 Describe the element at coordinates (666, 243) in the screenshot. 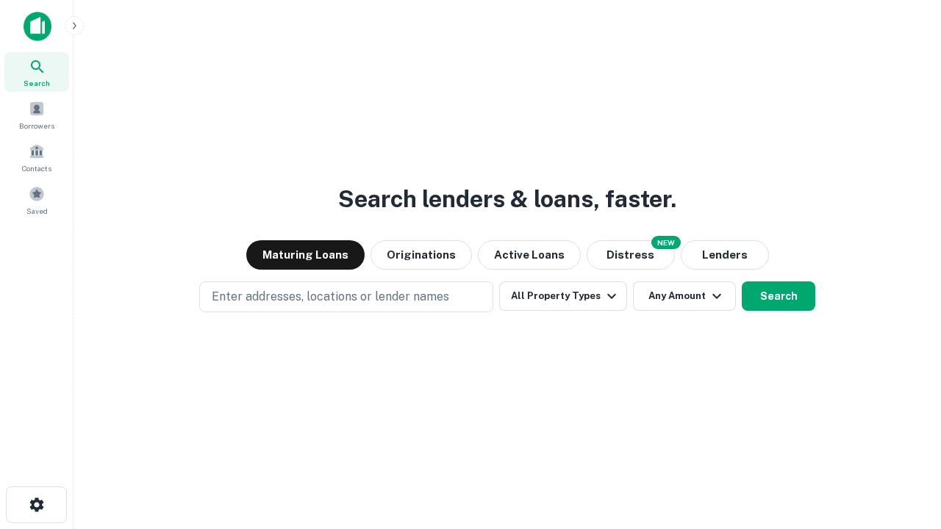

I see `div: NEW` at that location.